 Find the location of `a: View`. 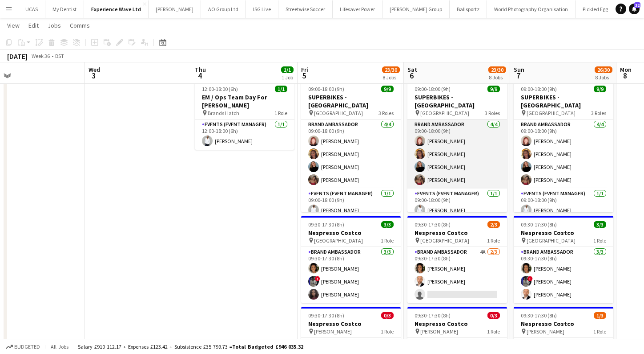

a: View is located at coordinates (13, 25).